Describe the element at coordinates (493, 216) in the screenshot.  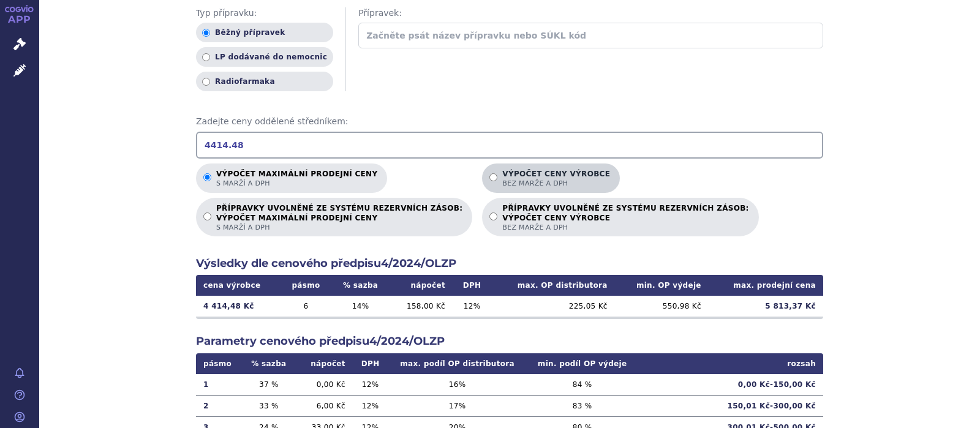
I see `input: PŘÍPRAVKY UVOLNĚNÉ ZE SYSTÉMU REZERVNÍCH ZÁSOB:VÝPOČET CENY VÝROBCEbez marže a DPH` at that location.